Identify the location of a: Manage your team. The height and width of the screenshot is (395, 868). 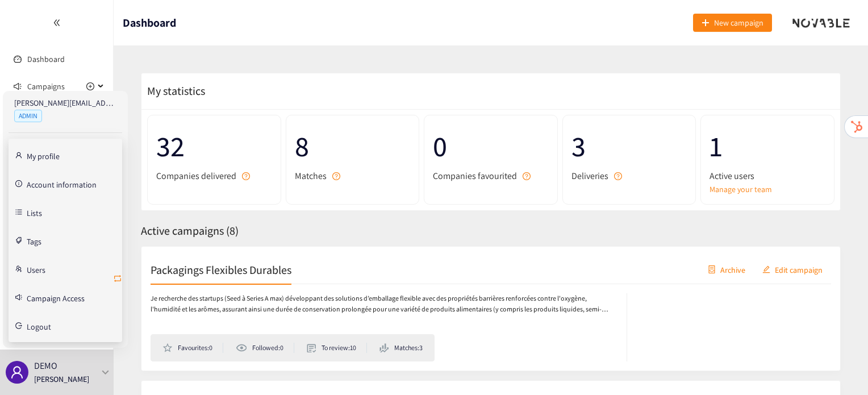
(768, 189).